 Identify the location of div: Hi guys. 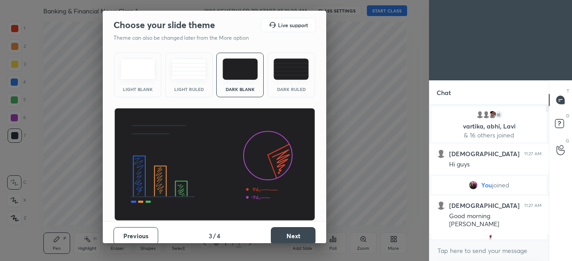
(495, 165).